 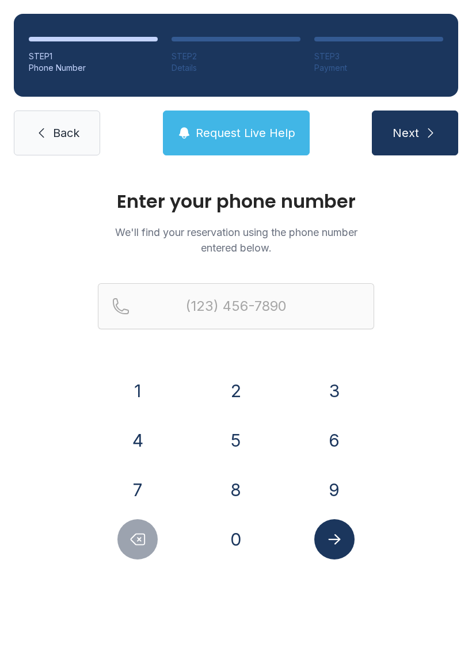 What do you see at coordinates (236, 440) in the screenshot?
I see `button: 5` at bounding box center [236, 440].